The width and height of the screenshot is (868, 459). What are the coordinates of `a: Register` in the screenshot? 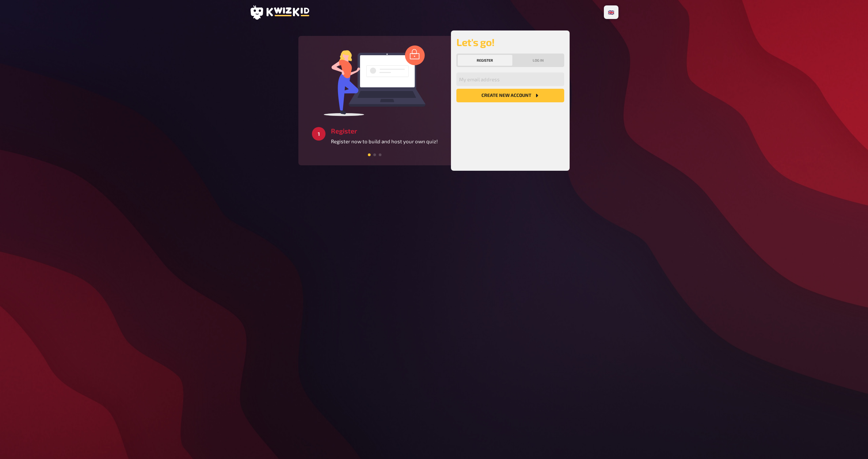 It's located at (485, 60).